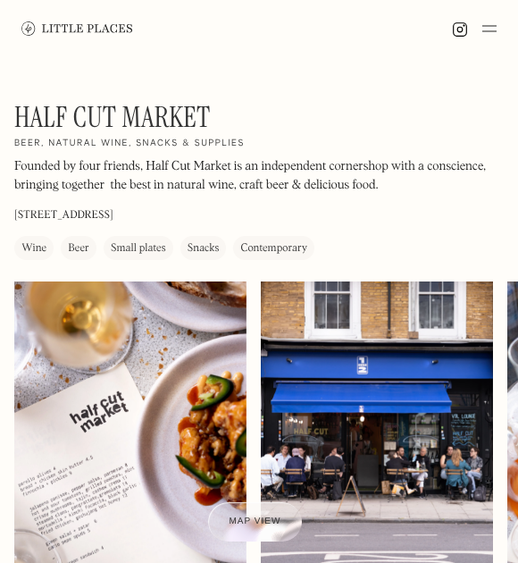 This screenshot has width=518, height=563. I want to click on div: Small plates, so click(138, 248).